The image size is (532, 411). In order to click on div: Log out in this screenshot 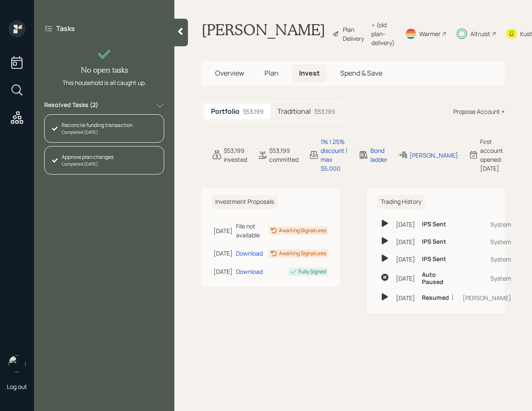, I will do `click(17, 386)`.